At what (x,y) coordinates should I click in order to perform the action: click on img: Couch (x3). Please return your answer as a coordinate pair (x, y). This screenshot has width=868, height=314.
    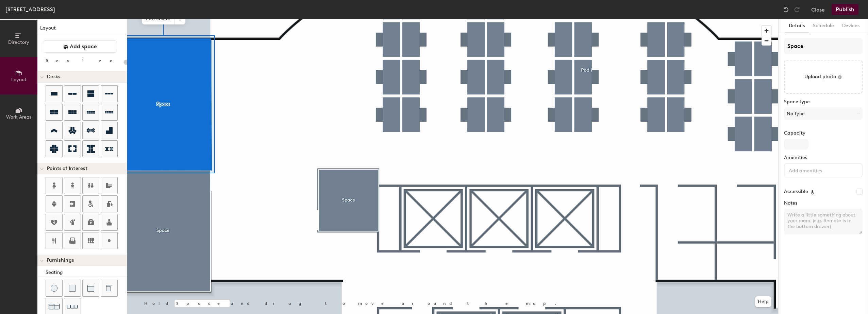
    Looking at the image, I should click on (73, 307).